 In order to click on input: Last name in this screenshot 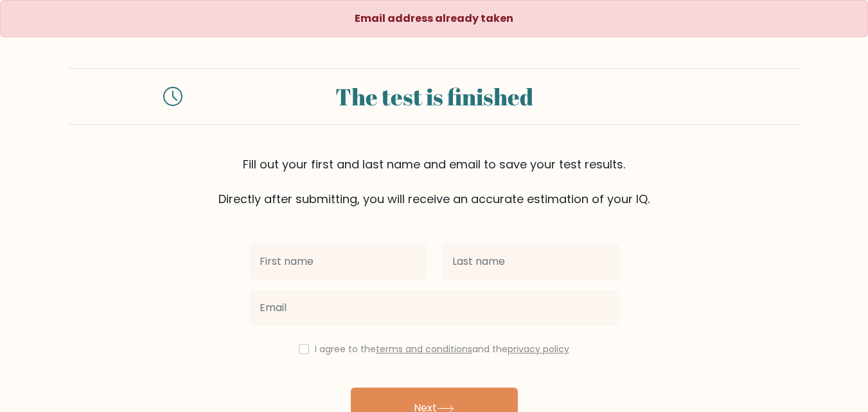, I will do `click(531, 262)`.